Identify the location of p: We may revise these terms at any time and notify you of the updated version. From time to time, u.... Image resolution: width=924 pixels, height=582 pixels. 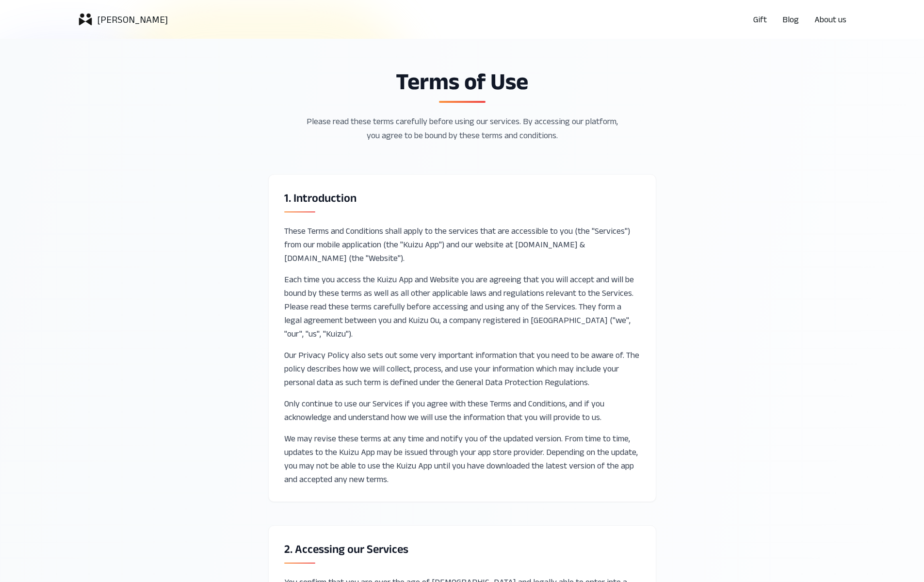
(462, 459).